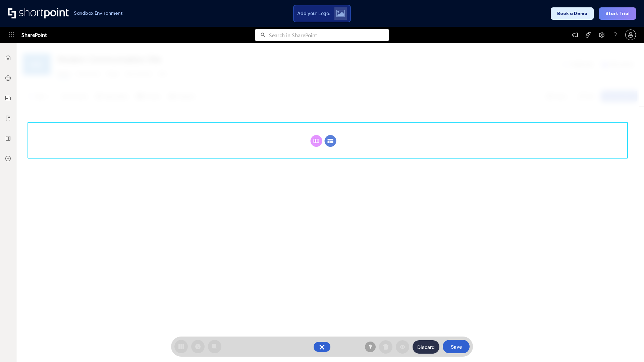  I want to click on img: Upload logo, so click(341, 13).